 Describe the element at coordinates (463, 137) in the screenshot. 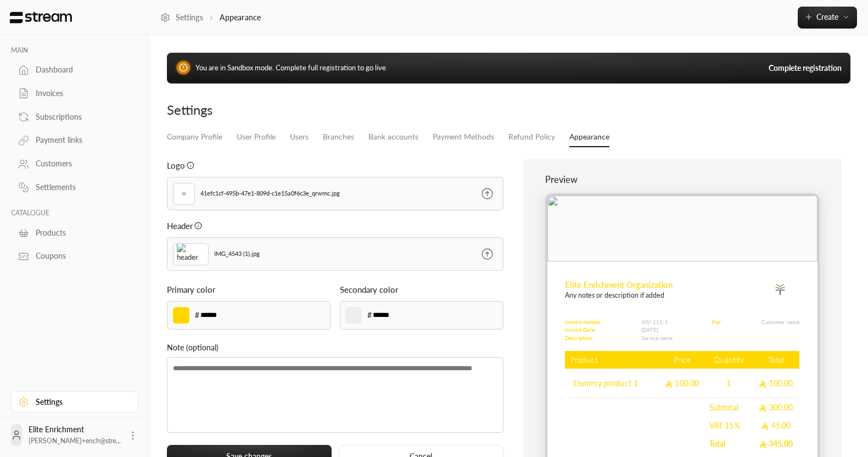

I see `a: Payment Methods` at that location.